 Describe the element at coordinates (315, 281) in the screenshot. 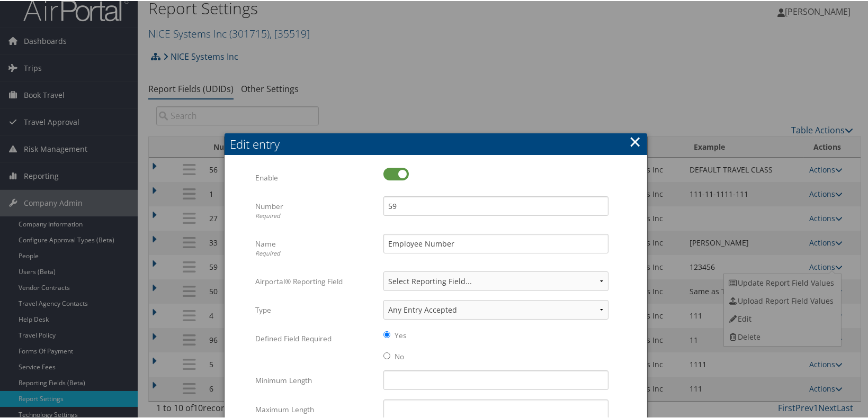

I see `label: Airportal® Reporting Field` at that location.